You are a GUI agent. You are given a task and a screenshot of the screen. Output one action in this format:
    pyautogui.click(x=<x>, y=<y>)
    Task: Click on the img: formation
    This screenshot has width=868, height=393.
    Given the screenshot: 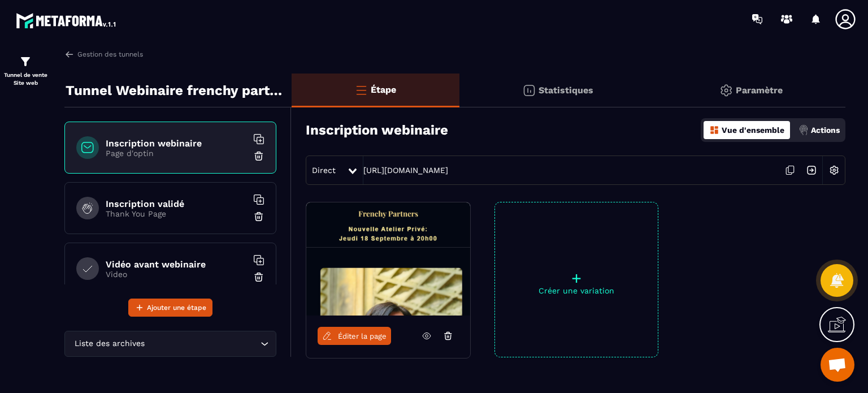 What is the action you would take?
    pyautogui.click(x=25, y=61)
    